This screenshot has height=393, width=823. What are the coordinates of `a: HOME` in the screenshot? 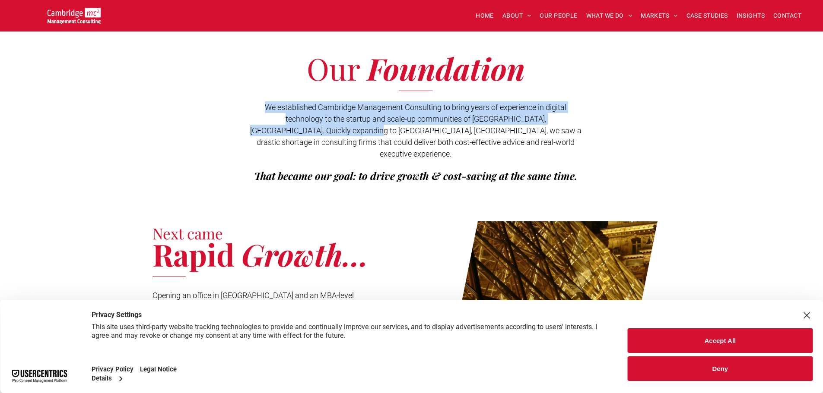 It's located at (485, 16).